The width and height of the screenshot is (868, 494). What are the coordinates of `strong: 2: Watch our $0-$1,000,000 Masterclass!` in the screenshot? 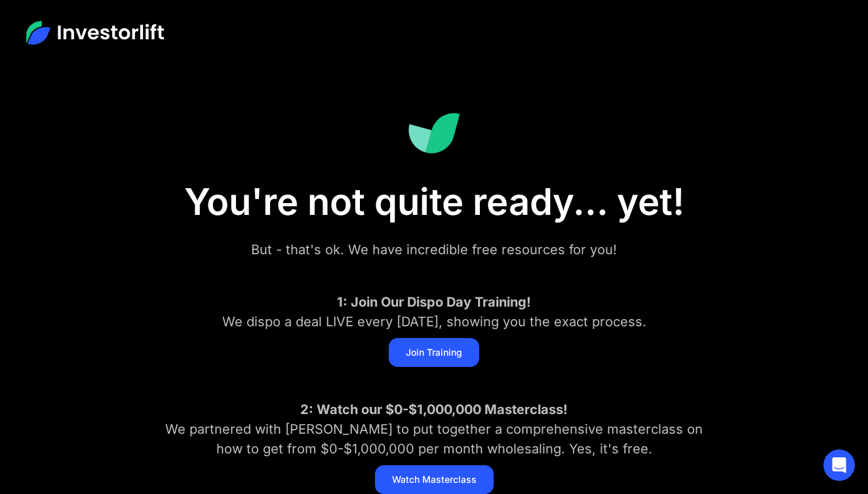 It's located at (434, 410).